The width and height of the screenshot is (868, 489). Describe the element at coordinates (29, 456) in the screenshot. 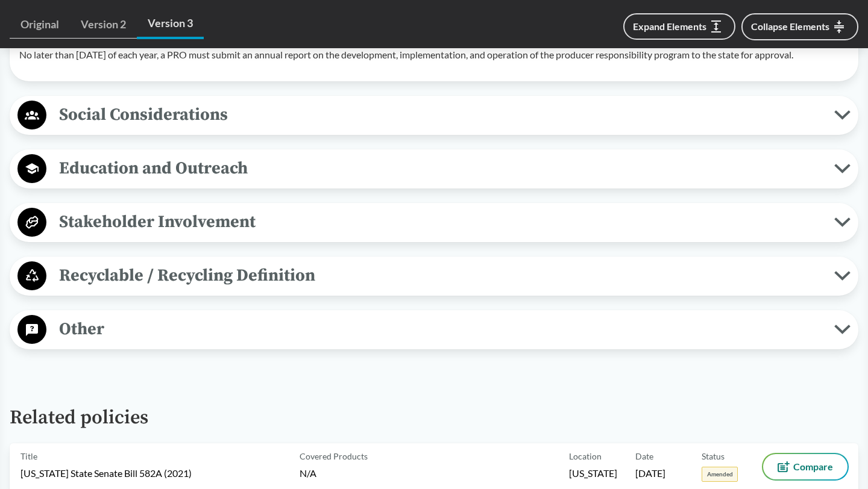

I see `span: Title` at that location.